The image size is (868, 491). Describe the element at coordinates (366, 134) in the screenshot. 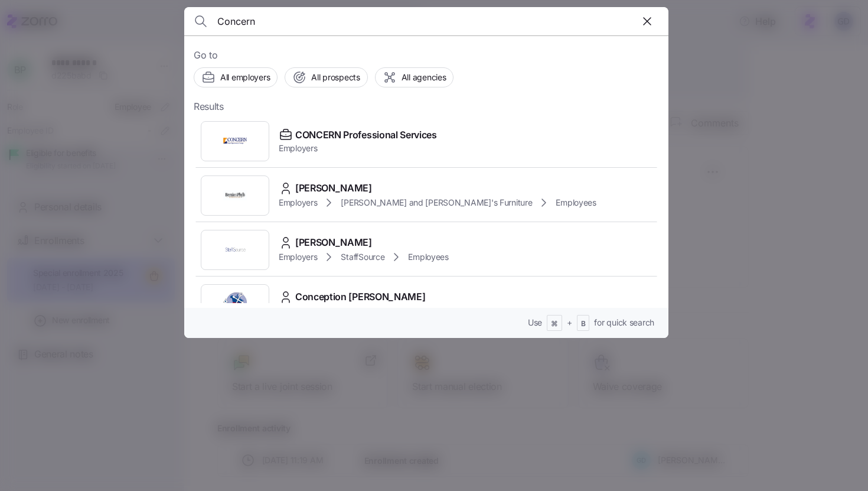

I see `span: CONCERN Professional Services` at that location.